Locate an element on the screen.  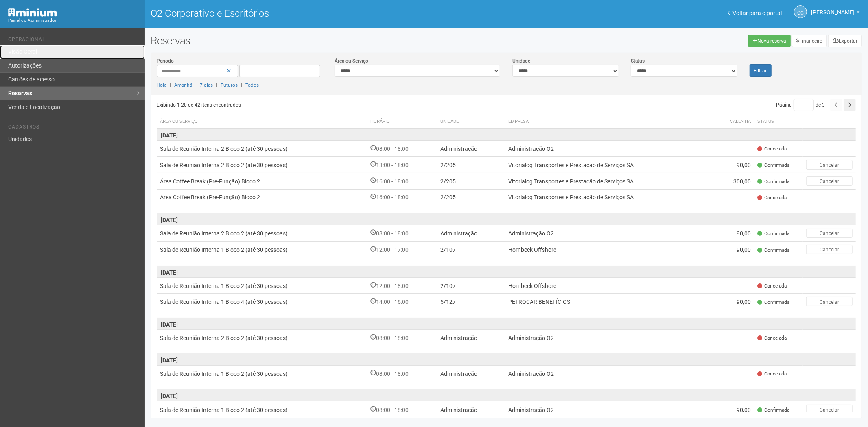
font: PETROCAR BENEFÍCIOS is located at coordinates (539, 303).